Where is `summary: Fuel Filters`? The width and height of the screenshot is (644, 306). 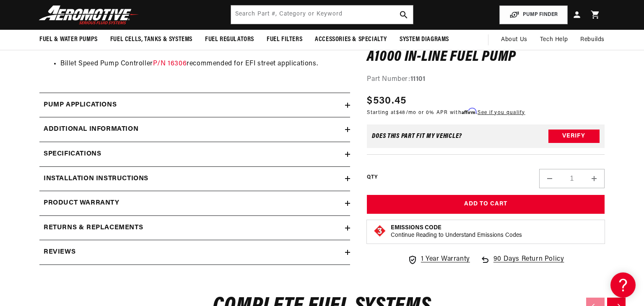
summary: Fuel Filters is located at coordinates (284, 39).